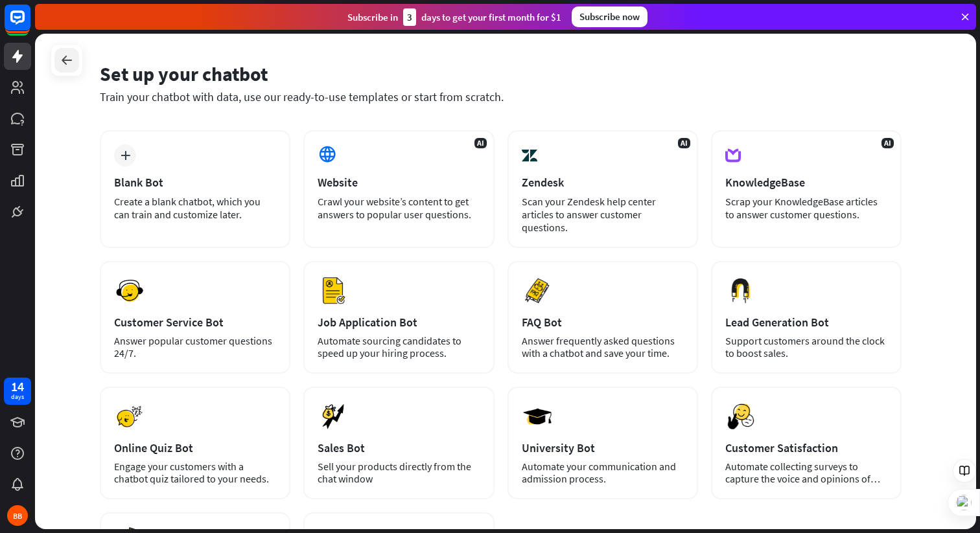 Image resolution: width=980 pixels, height=533 pixels. I want to click on div: Automate collecting surveys to capture the voice and opinions of your customers., so click(806, 473).